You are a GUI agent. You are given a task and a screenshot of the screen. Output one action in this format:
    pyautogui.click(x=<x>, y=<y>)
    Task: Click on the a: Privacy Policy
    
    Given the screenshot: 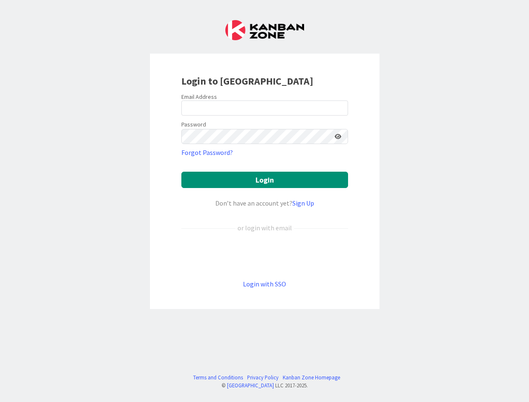 What is the action you would take?
    pyautogui.click(x=263, y=377)
    